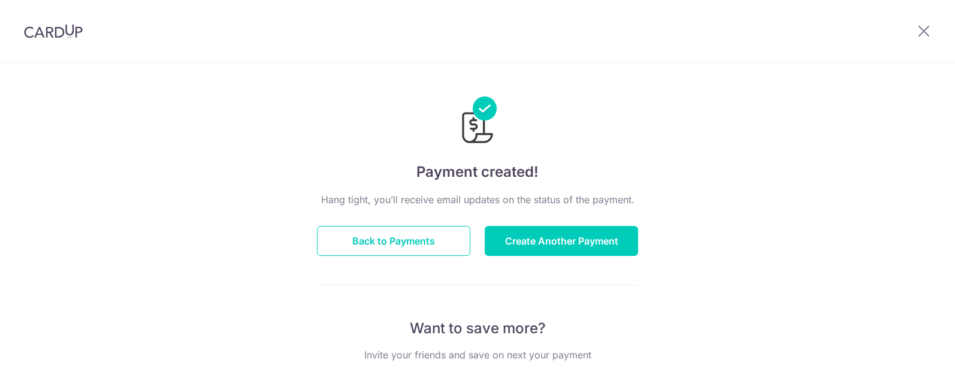  What do you see at coordinates (477, 199) in the screenshot?
I see `p: Hang tight, you’ll receive email updates on the status of the payment.` at bounding box center [477, 199].